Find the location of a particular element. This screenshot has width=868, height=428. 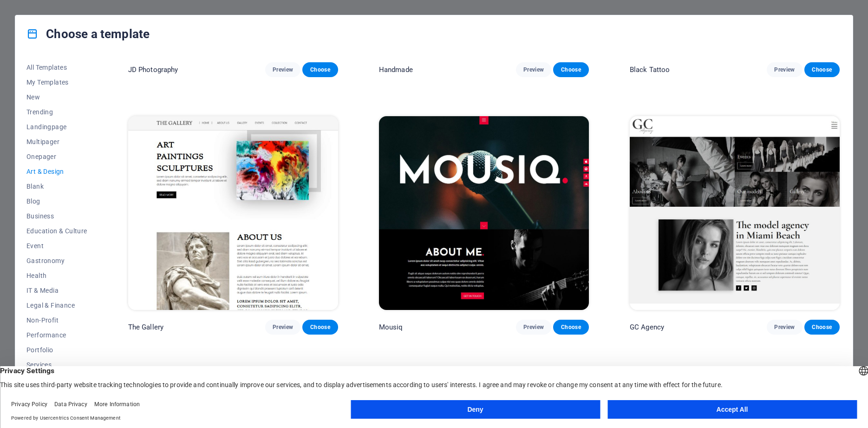

button: Trending is located at coordinates (56, 112).